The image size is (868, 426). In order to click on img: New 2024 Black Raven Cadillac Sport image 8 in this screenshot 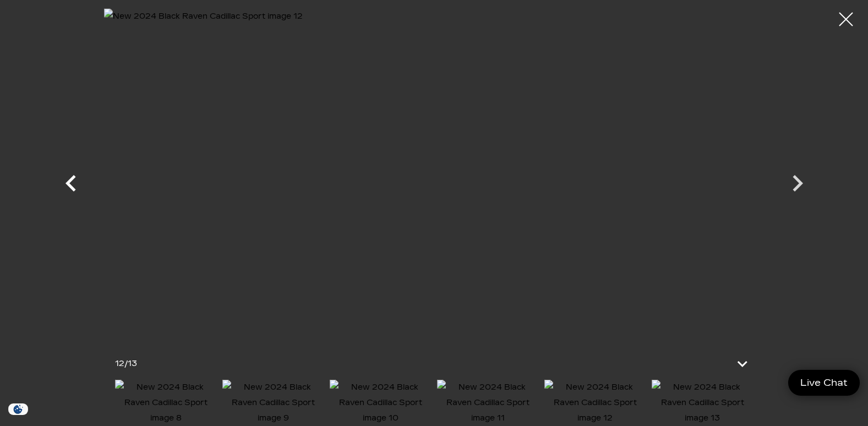, I will do `click(165, 403)`.